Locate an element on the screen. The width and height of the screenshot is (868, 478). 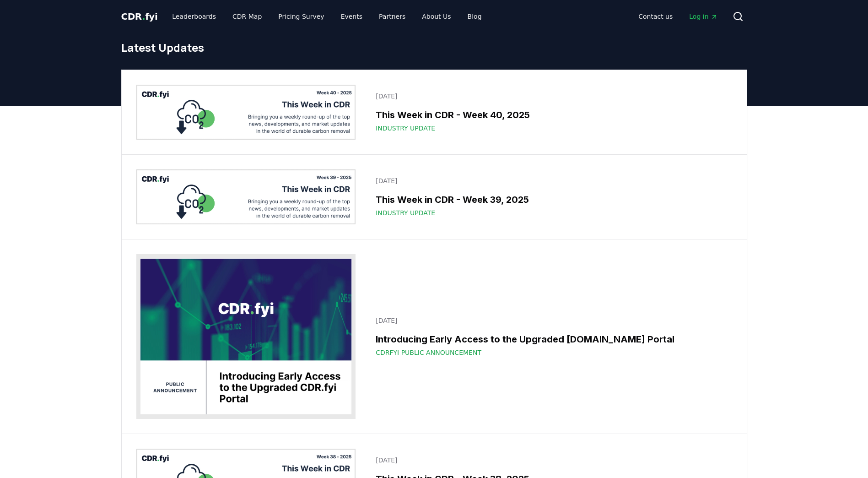
span: Log in is located at coordinates (703, 16).